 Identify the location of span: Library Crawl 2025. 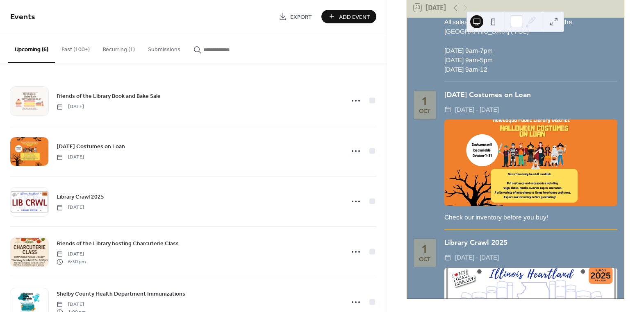
(81, 197).